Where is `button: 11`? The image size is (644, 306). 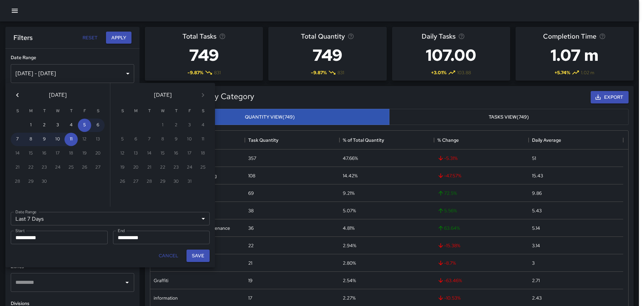
button: 11 is located at coordinates (71, 139).